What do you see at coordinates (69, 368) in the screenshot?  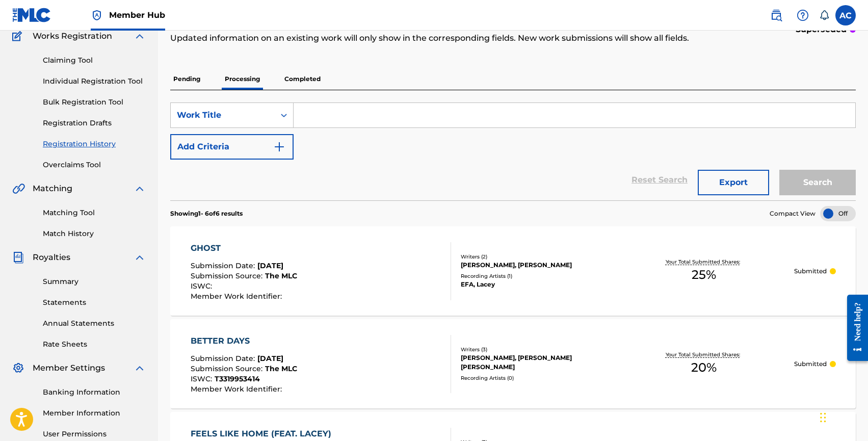 I see `span: Member Settings` at bounding box center [69, 368].